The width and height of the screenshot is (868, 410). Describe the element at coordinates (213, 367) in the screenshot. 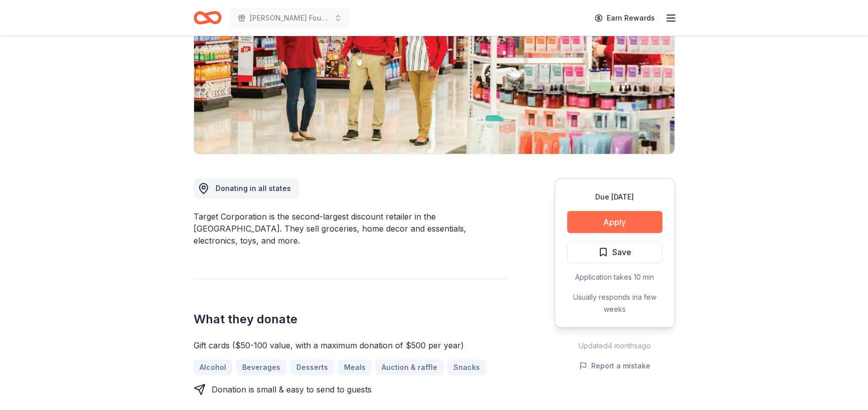

I see `a: Alcohol` at that location.